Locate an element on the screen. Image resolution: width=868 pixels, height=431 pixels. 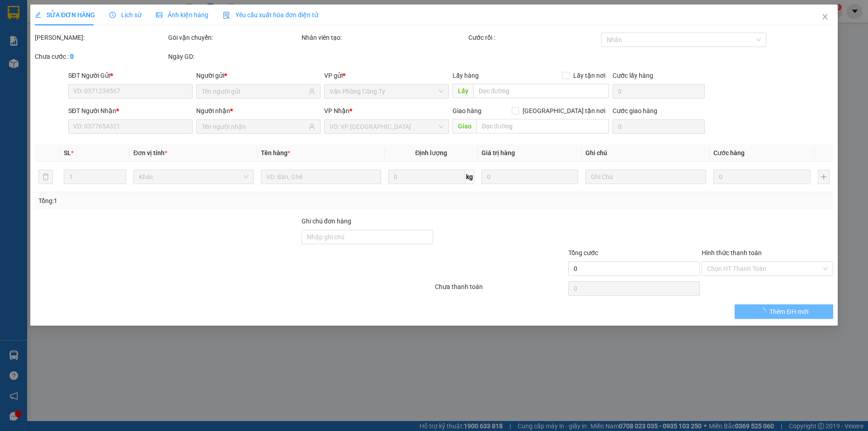
span: edit is located at coordinates (38, 15).